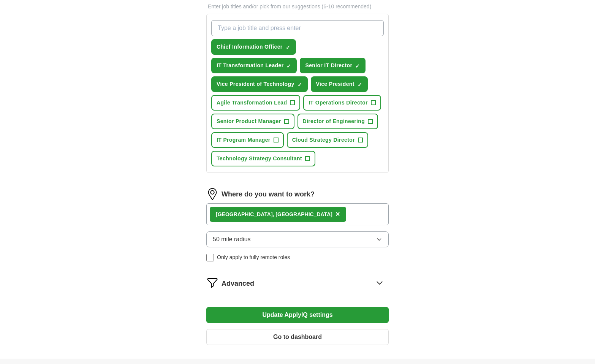  What do you see at coordinates (255, 103) in the screenshot?
I see `button: Agile Transformation Lead` at bounding box center [255, 103].